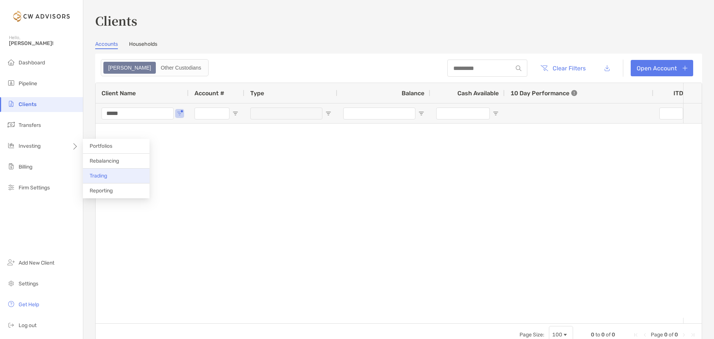  What do you see at coordinates (32, 62) in the screenshot?
I see `span: Dashboard` at bounding box center [32, 62].